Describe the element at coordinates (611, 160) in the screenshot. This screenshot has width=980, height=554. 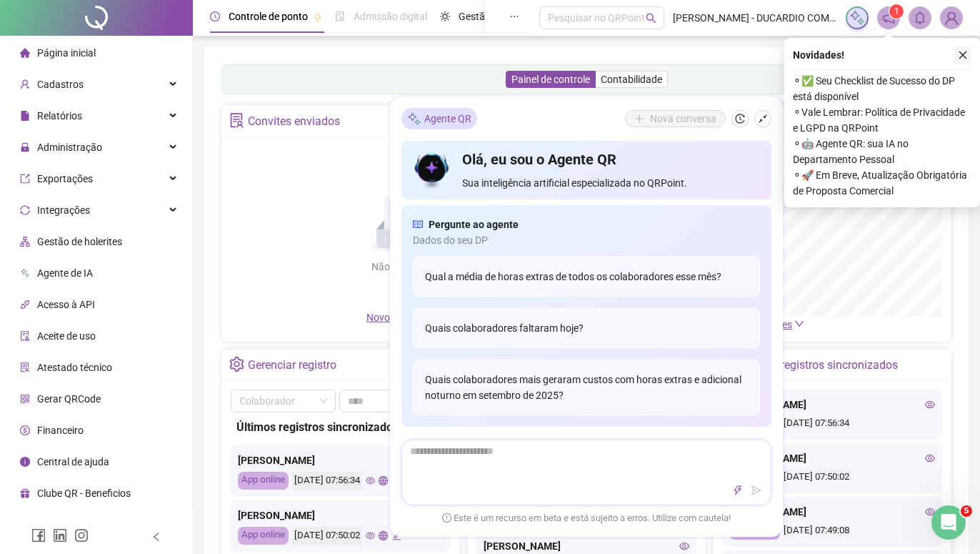
I see `h4: Olá, eu sou o Agente QR` at that location.